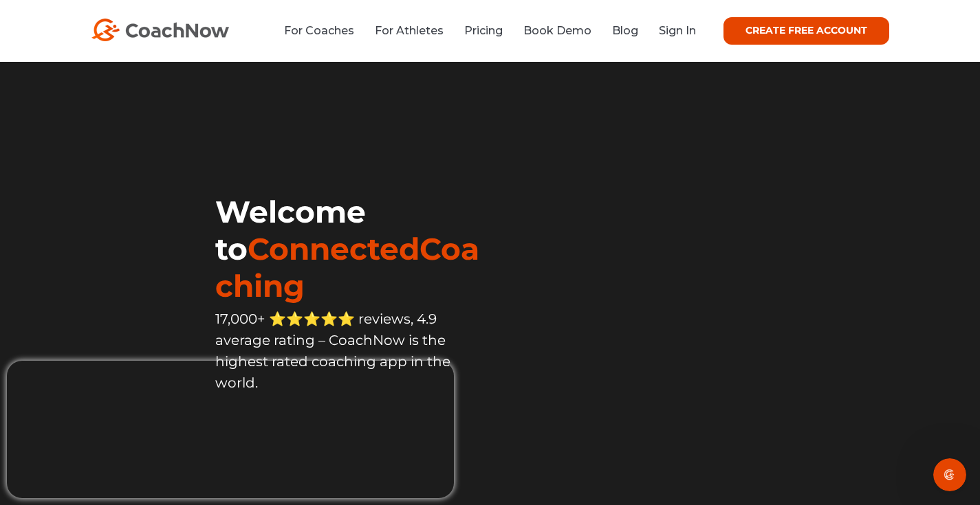 Image resolution: width=980 pixels, height=505 pixels. Describe the element at coordinates (347, 267) in the screenshot. I see `span: ConnectedCoaching` at that location.